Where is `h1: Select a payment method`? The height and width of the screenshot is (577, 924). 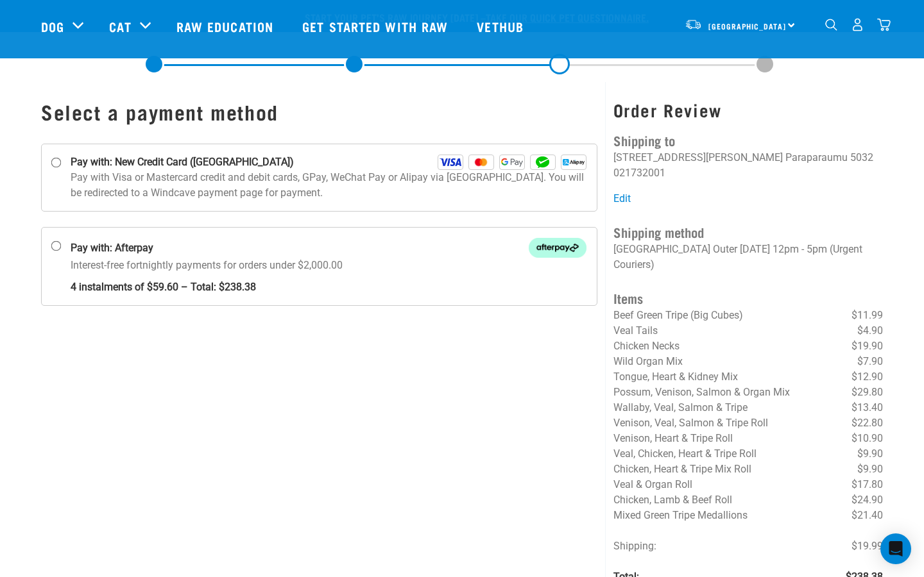
h1: Select a payment method is located at coordinates (319, 111).